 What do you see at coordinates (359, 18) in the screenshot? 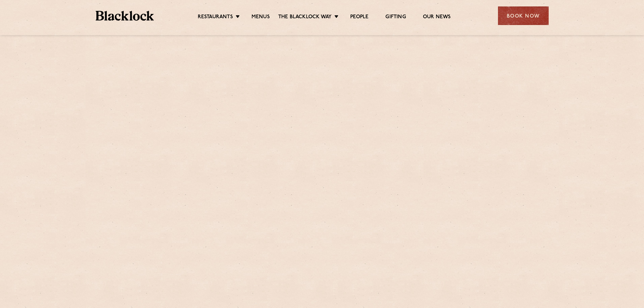
I see `a: People` at bounding box center [359, 18].